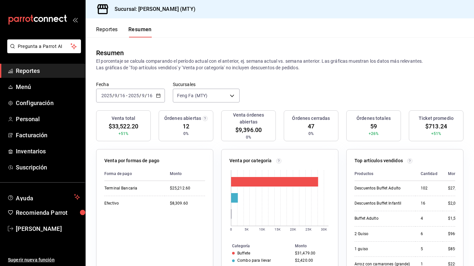 The image size is (474, 266). Describe the element at coordinates (123, 118) in the screenshot. I see `h3: Venta total` at that location.